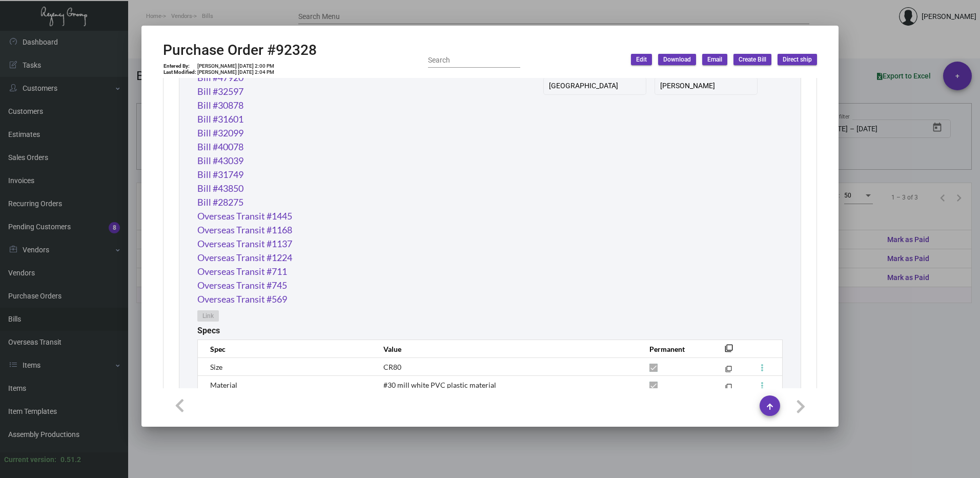  What do you see at coordinates (245, 257) in the screenshot?
I see `a: Overseas Transit #1224` at bounding box center [245, 257].